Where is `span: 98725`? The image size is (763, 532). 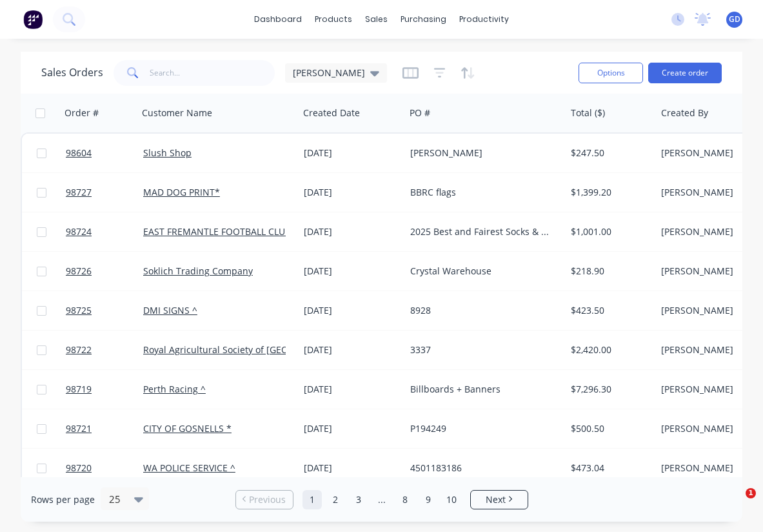
span: 98725 is located at coordinates (78, 310).